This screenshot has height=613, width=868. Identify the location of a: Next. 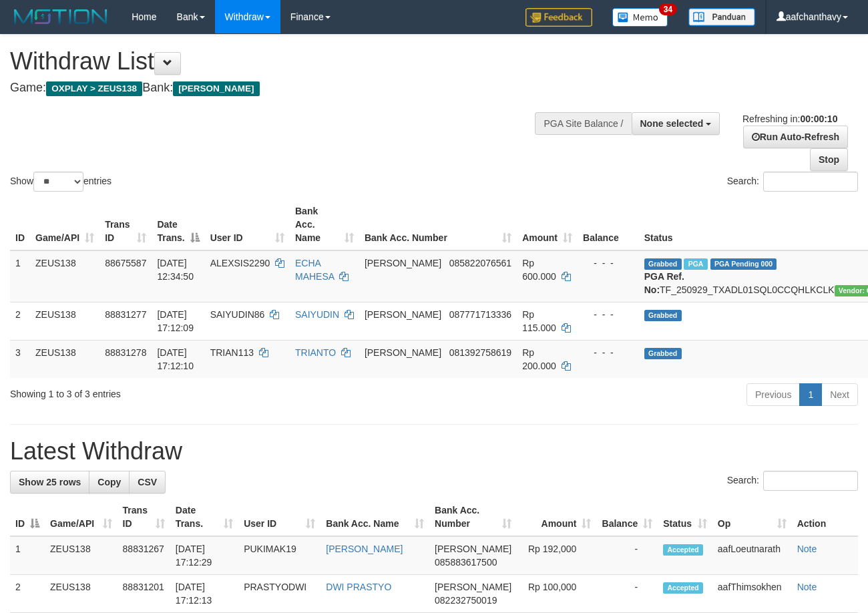
(840, 395).